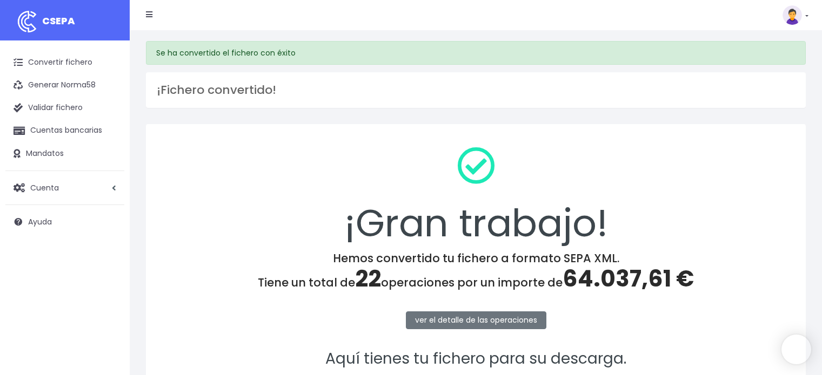 Image resolution: width=822 pixels, height=375 pixels. I want to click on img: profile, so click(792, 15).